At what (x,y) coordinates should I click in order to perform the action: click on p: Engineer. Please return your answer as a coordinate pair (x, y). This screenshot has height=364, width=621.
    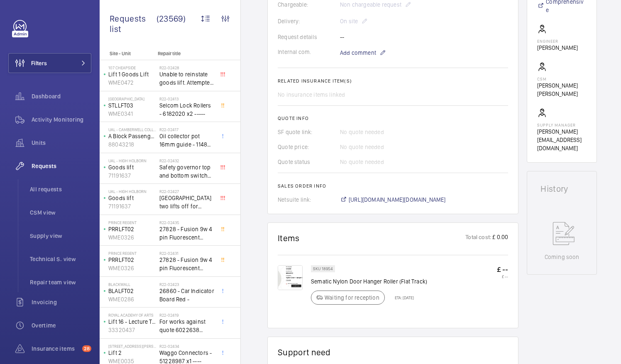
    Looking at the image, I should click on (558, 41).